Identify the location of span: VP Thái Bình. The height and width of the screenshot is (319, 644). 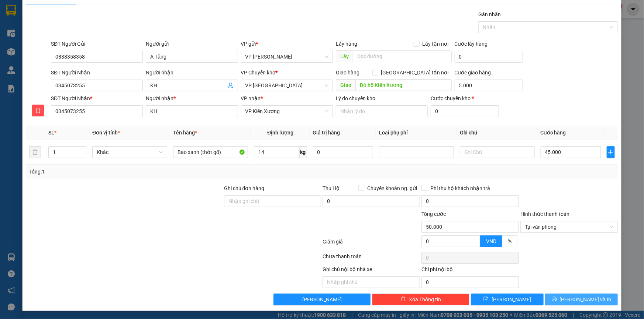
(287, 85).